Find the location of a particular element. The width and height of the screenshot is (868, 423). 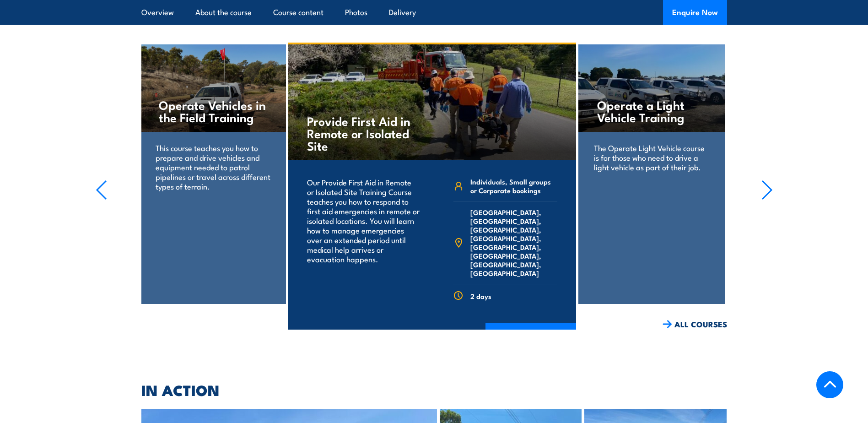

h4: Operate a Light Vehicle Training is located at coordinates (651, 111).